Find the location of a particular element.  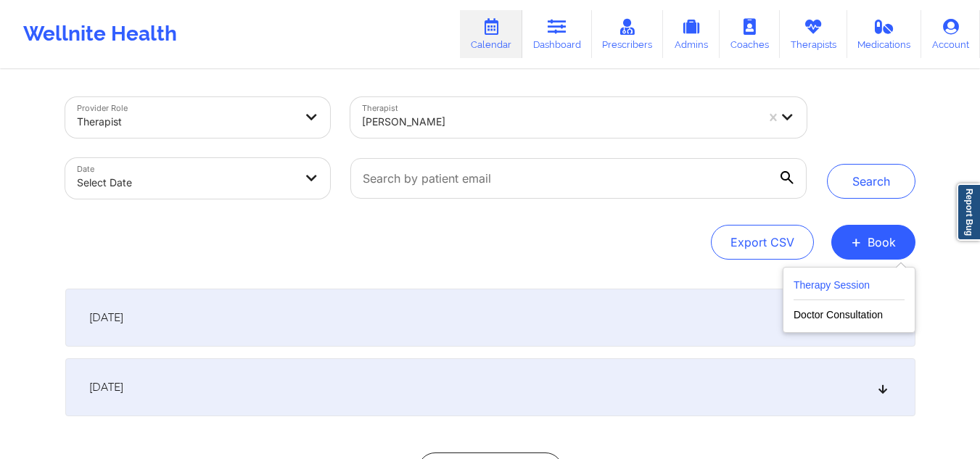

input: Search by patient email is located at coordinates (578, 178).